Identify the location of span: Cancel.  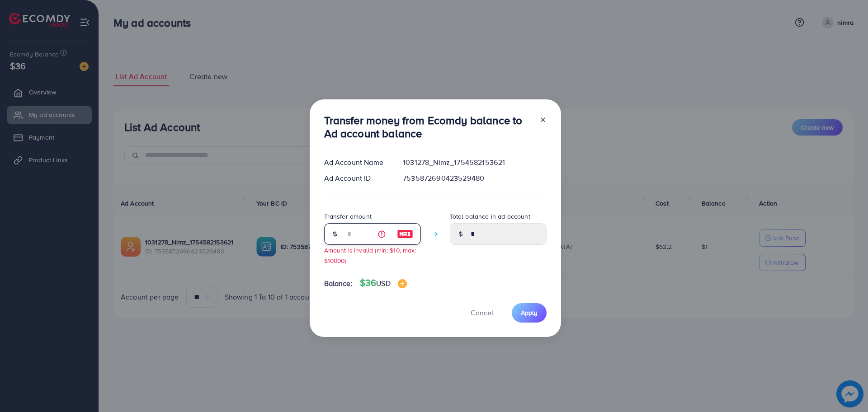
(482, 313).